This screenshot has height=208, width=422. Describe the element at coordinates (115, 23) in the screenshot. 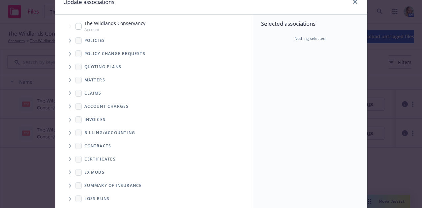

I see `span: The Wildlands Conservancy` at that location.